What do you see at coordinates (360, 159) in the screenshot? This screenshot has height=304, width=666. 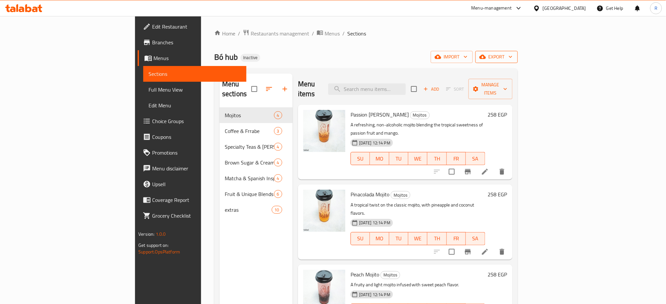 I see `span: SU` at bounding box center [360, 159].